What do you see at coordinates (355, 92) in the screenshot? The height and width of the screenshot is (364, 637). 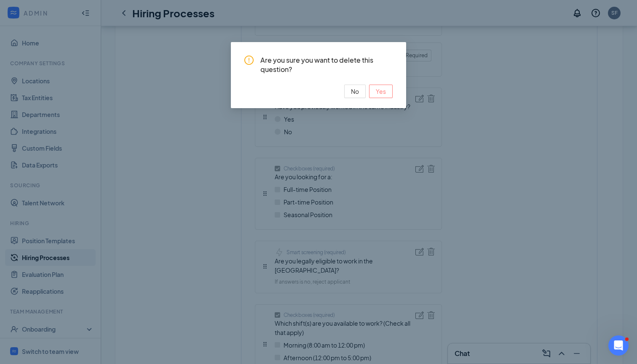 I see `button: No` at bounding box center [355, 92].